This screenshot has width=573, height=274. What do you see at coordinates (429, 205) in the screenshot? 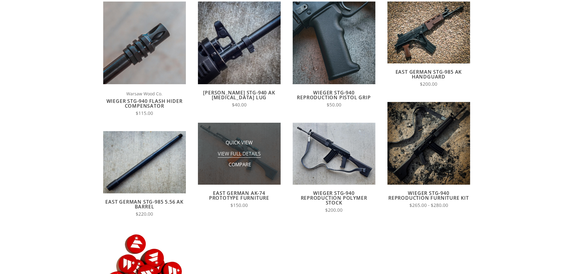
I see `span: $265.00 - $280.00` at bounding box center [429, 205].